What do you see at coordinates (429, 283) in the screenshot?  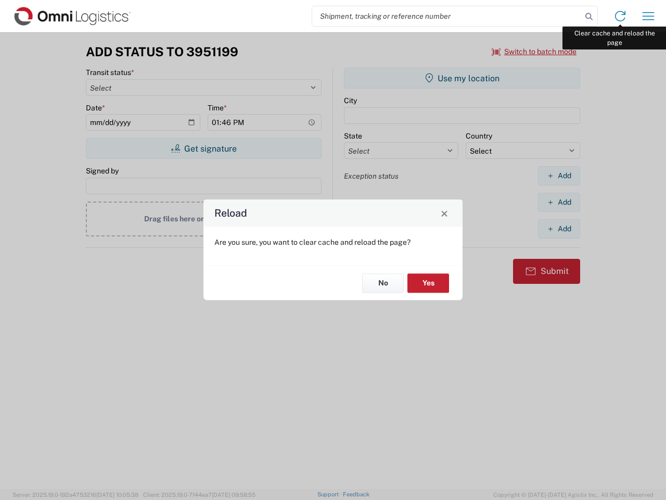 I see `button: Yes` at bounding box center [429, 283].